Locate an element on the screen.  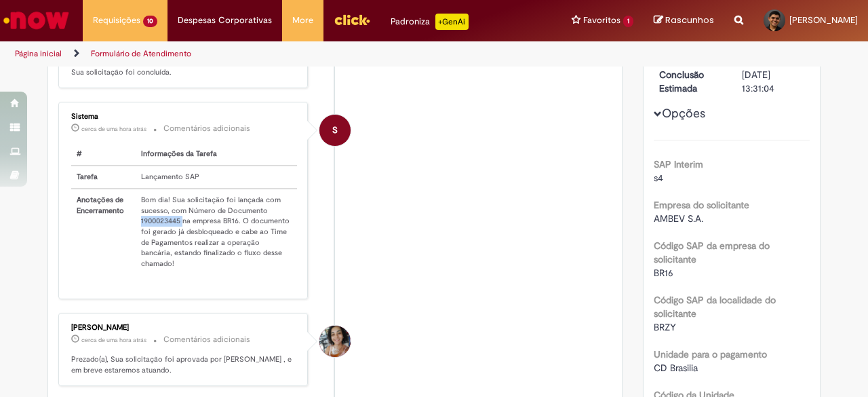
div: Sistema is located at coordinates (184, 117).